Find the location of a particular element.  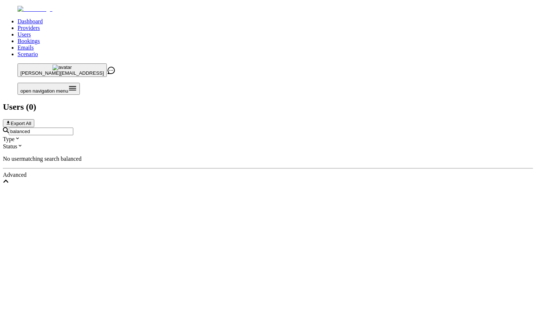

a: Providers is located at coordinates (28, 28).